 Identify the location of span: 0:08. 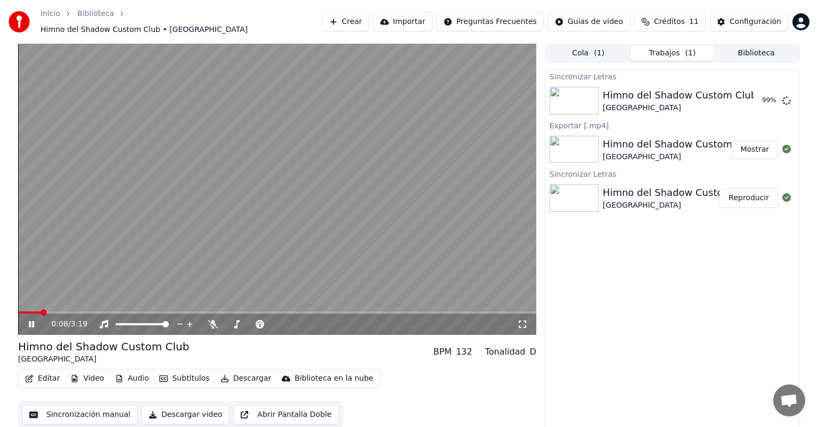
(60, 324).